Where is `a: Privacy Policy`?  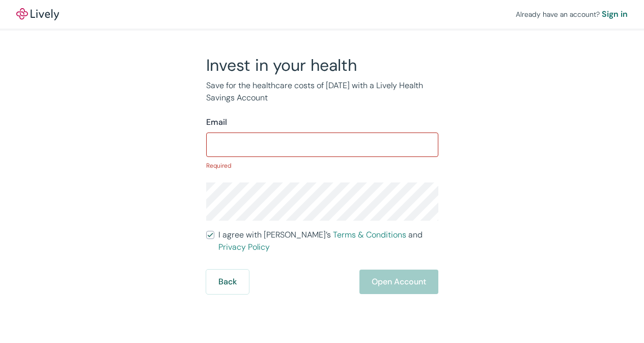 a: Privacy Policy is located at coordinates (244, 246).